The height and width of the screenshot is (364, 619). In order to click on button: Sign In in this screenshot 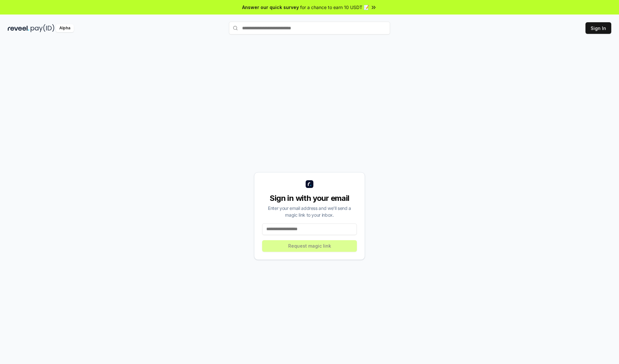, I will do `click(598, 28)`.